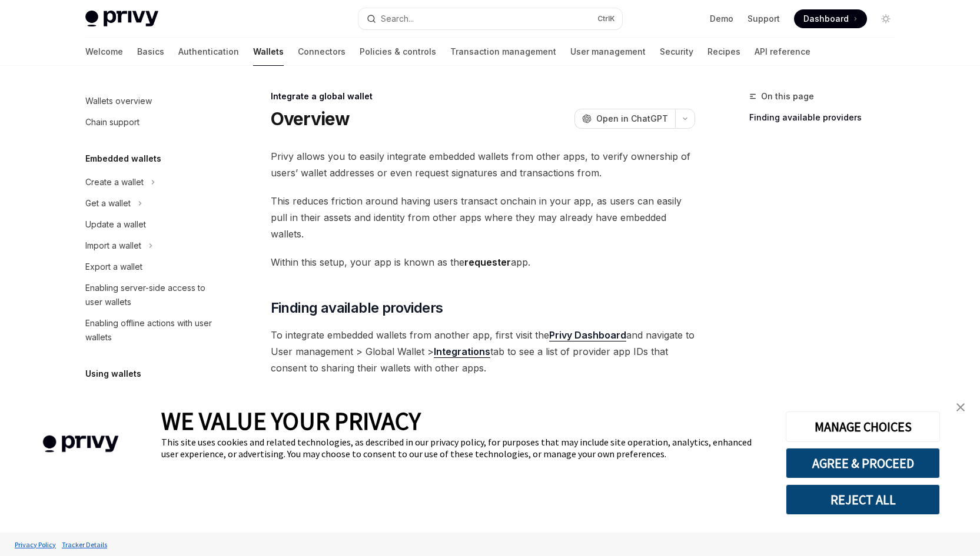 The image size is (980, 556). What do you see at coordinates (113, 374) in the screenshot?
I see `h5: Using wallets` at bounding box center [113, 374].